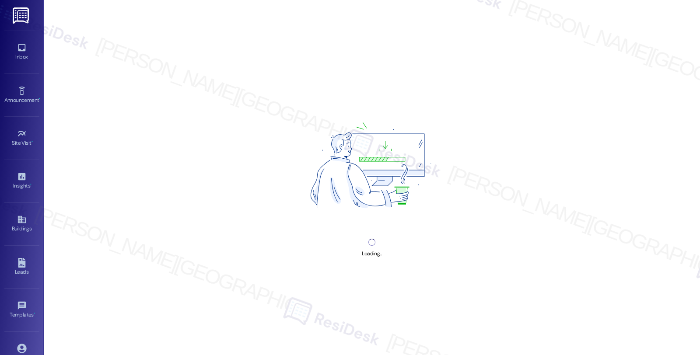 Image resolution: width=700 pixels, height=355 pixels. I want to click on a: Inbox, so click(22, 52).